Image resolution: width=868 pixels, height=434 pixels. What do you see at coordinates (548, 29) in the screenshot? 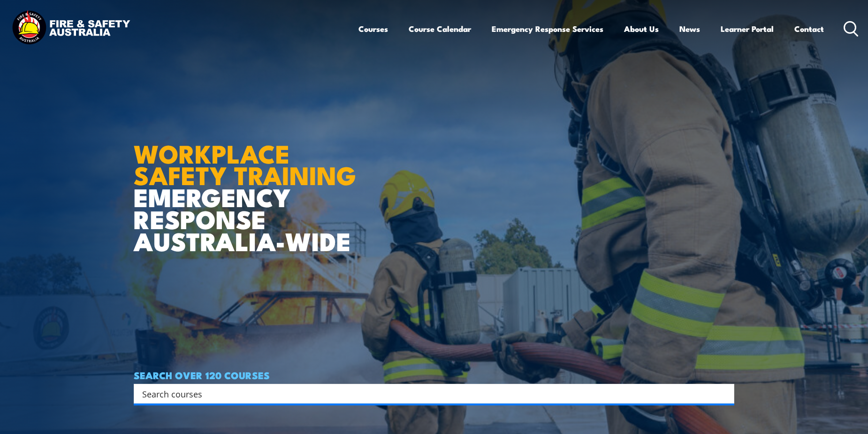
I see `a: Emergency Response Services` at bounding box center [548, 29].